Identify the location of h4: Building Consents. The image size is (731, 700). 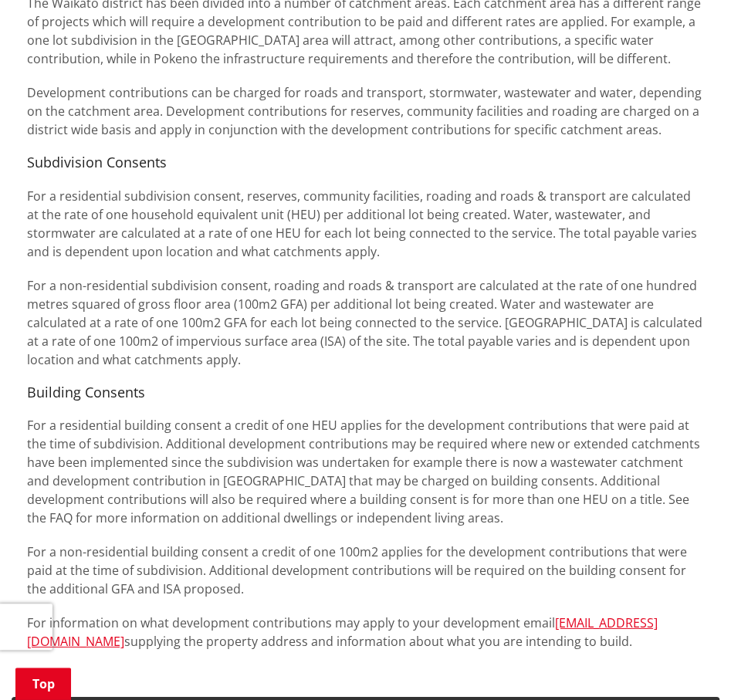
(365, 393).